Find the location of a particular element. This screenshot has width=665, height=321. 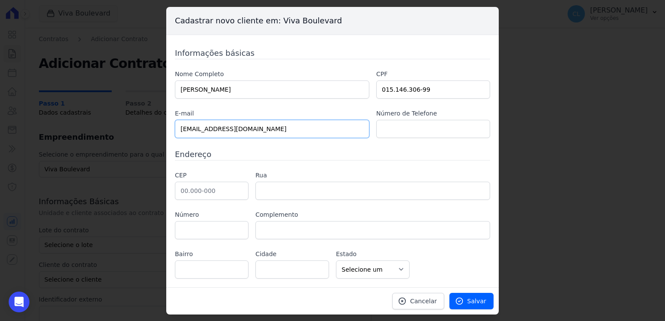

div: Open Intercom Messenger is located at coordinates (19, 302).